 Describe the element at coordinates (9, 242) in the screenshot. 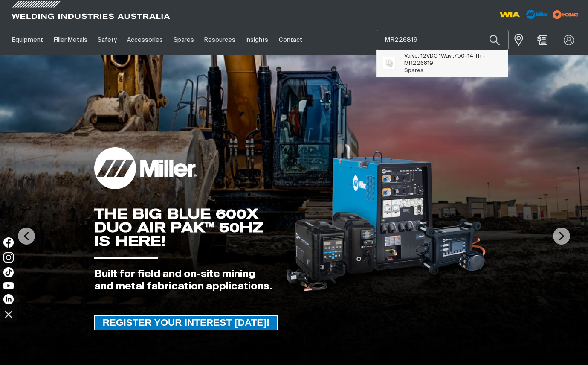

I see `img: Facebook` at that location.